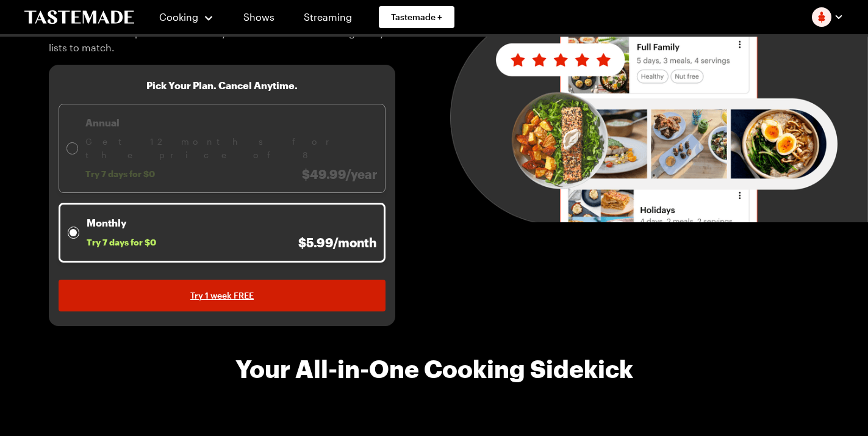 Image resolution: width=868 pixels, height=436 pixels. I want to click on h3: Pick Your Plan. Cancel Anytime., so click(222, 86).